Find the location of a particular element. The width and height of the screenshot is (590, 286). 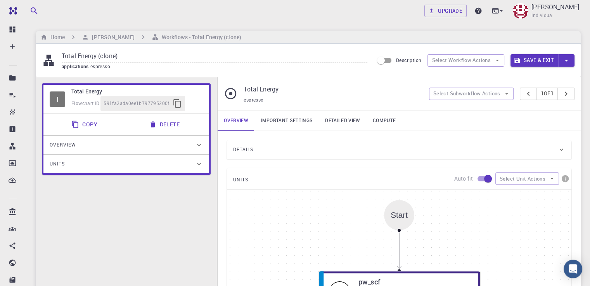

span: Units is located at coordinates (57, 164).